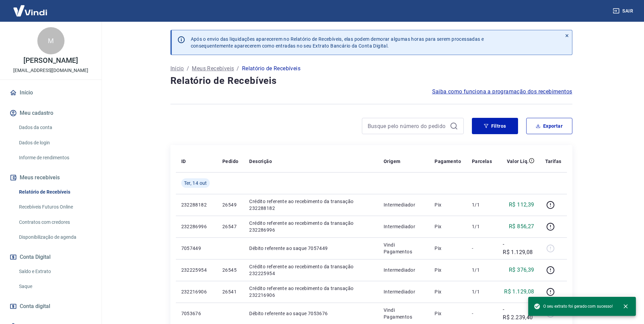 This screenshot has width=644, height=324. I want to click on p: 7057449, so click(196, 248).